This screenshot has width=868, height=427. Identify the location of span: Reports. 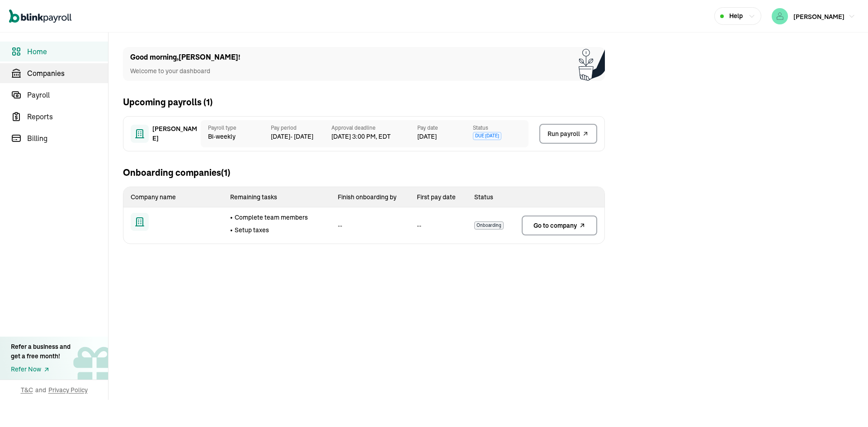
(68, 117).